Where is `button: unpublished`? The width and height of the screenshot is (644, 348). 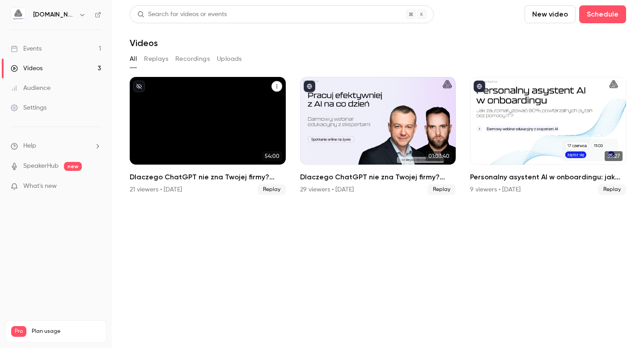 button: unpublished is located at coordinates (139, 86).